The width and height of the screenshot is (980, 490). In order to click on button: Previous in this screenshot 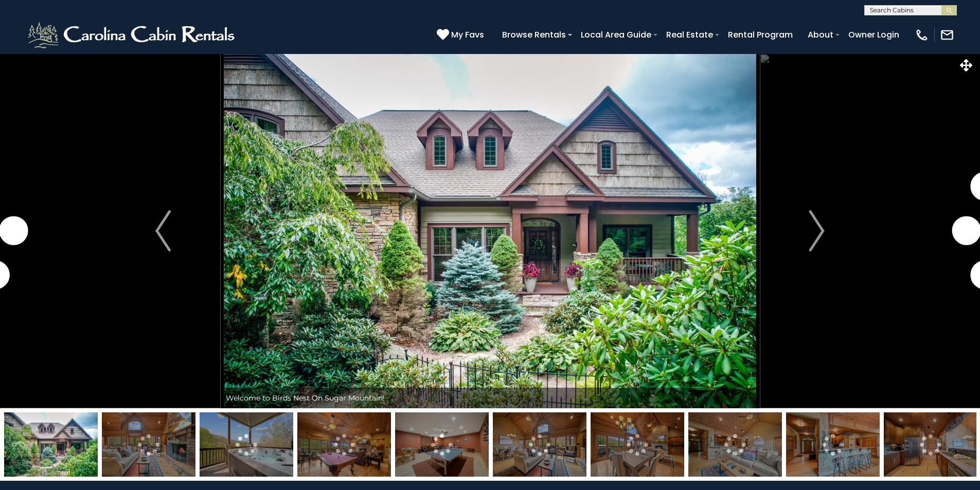, I will do `click(163, 231)`.